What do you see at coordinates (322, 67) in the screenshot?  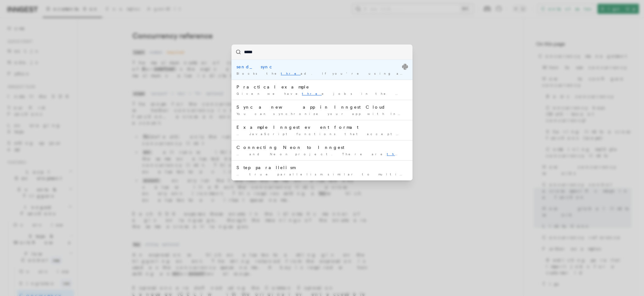 I see `div: send_sync` at bounding box center [322, 67].